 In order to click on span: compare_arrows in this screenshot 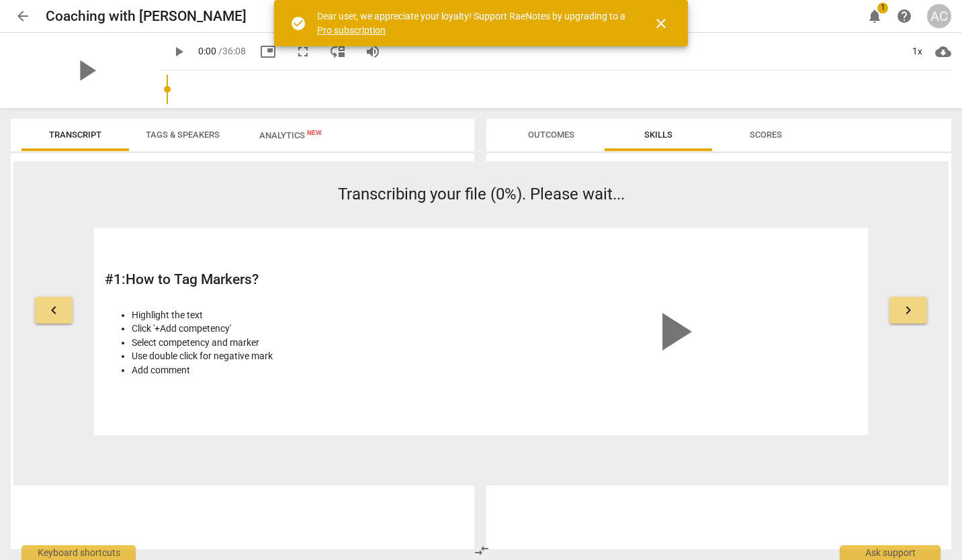, I will do `click(482, 551)`.